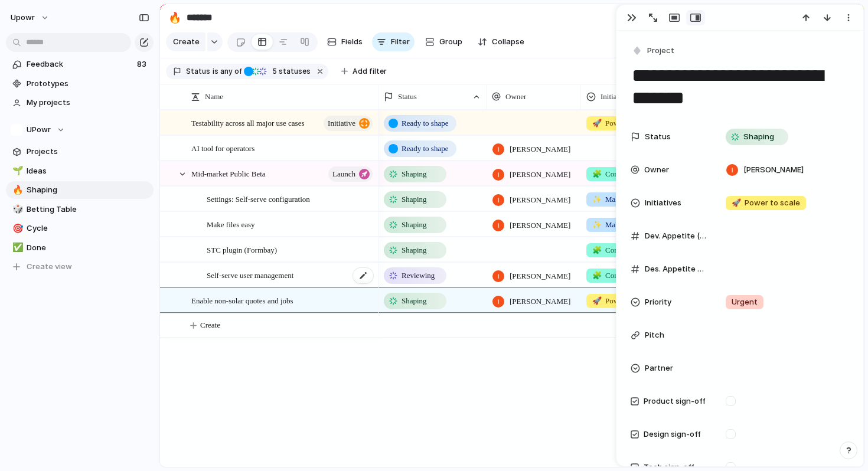  I want to click on button: Fields, so click(345, 42).